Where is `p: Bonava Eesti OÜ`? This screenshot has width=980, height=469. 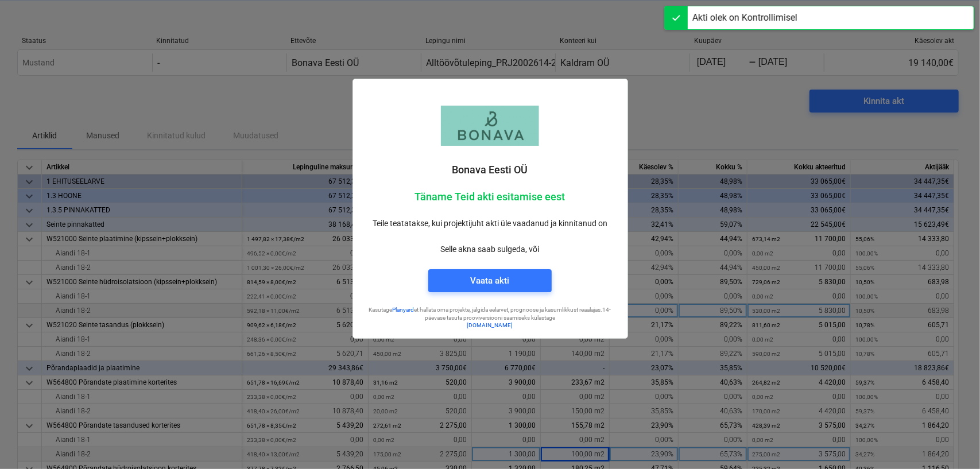
p: Bonava Eesti OÜ is located at coordinates (491, 170).